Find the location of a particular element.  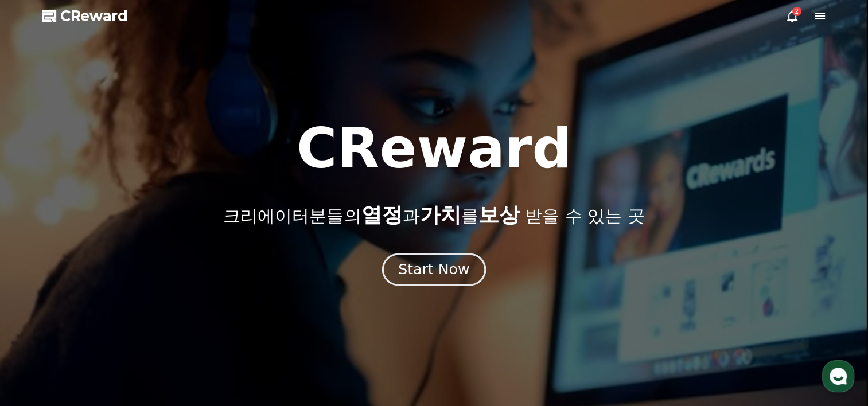

div: 2 is located at coordinates (797, 11).